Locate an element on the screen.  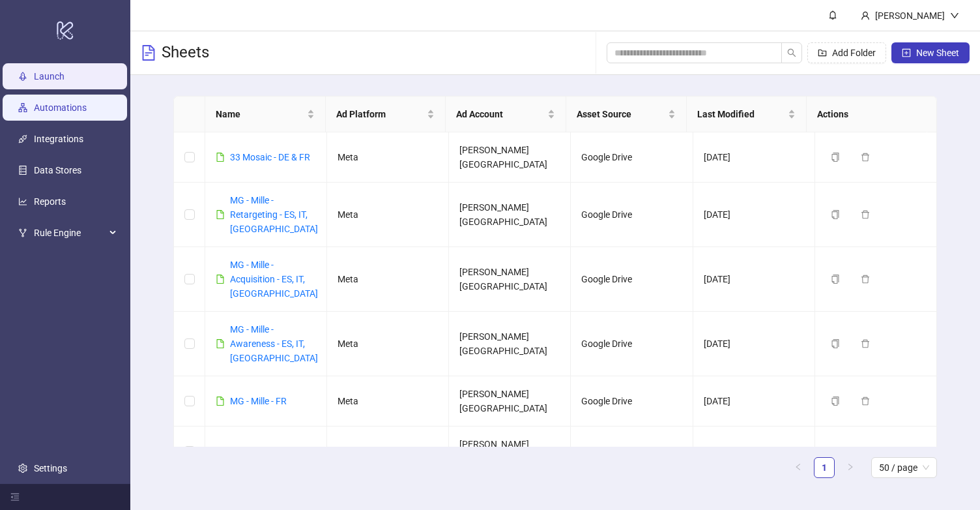
span: 50 / page is located at coordinates (903, 467).